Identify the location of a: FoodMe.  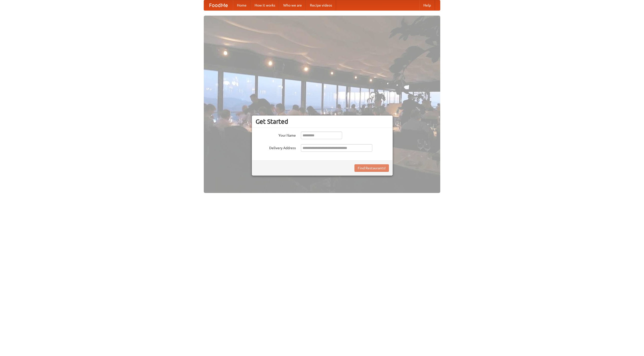
(218, 5).